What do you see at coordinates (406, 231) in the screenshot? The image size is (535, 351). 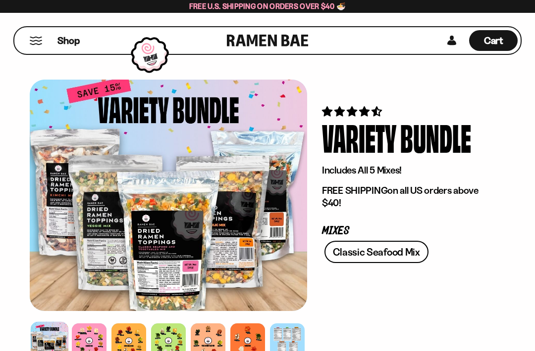 I see `p: Mixes` at bounding box center [406, 231].